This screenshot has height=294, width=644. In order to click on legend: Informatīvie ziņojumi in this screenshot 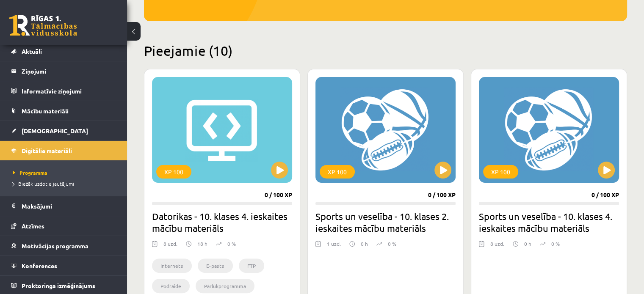, I will do `click(69, 91)`.